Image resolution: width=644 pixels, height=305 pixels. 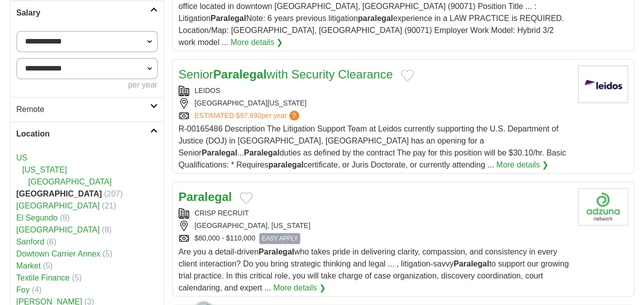 What do you see at coordinates (59, 254) in the screenshot?
I see `a: Dowtown Carrier Annex` at bounding box center [59, 254].